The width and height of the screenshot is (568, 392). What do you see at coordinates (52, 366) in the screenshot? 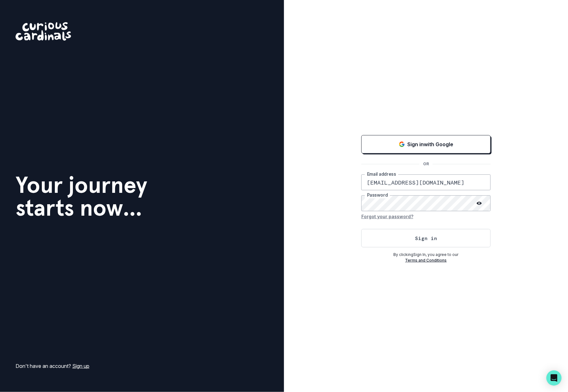
I see `p: Don't have an account?` at bounding box center [52, 366].